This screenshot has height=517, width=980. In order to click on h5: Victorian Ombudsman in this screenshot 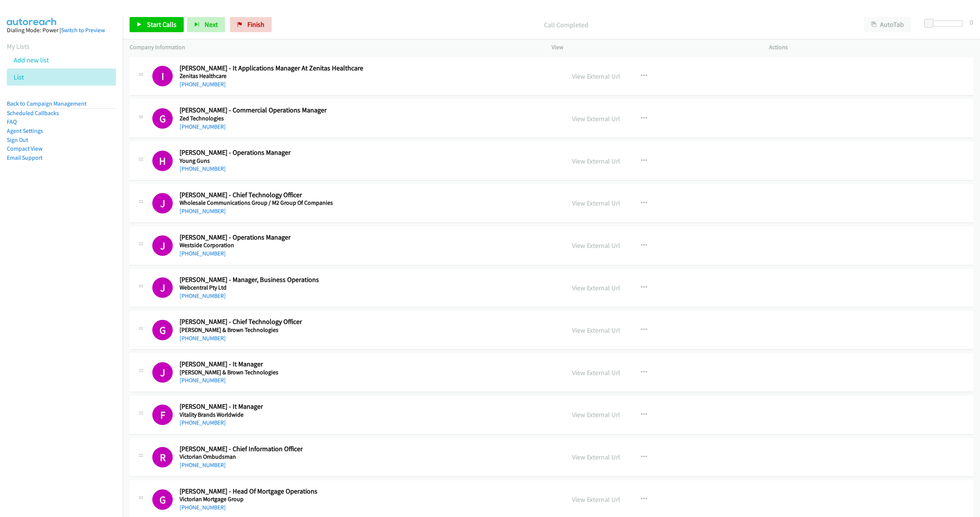, I will do `click(329, 457)`.